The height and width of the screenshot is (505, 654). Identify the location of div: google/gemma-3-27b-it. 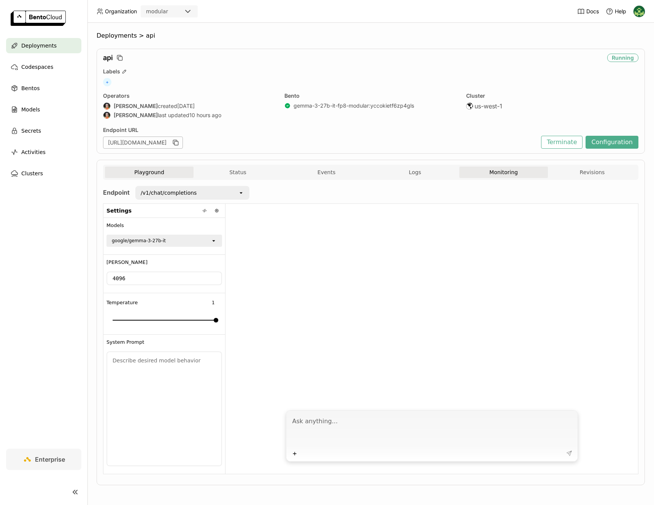
(139, 241).